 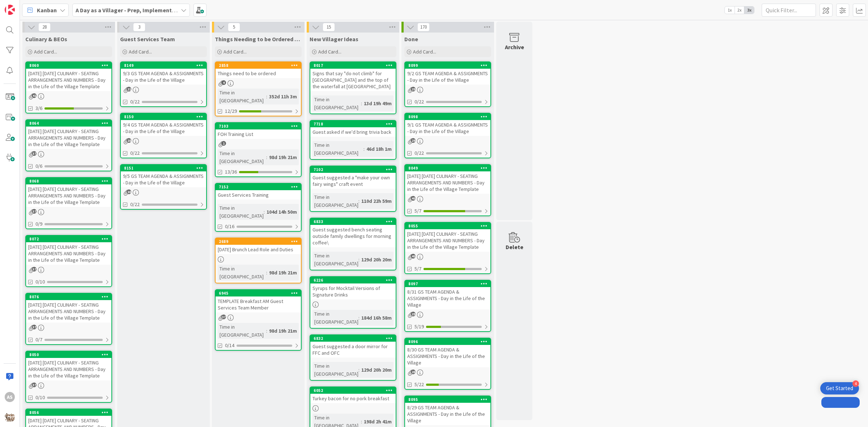 What do you see at coordinates (353, 233) in the screenshot?
I see `div: 6833Guest suggested bench seating outside family dwellings for morning coffee\` at bounding box center [353, 233].